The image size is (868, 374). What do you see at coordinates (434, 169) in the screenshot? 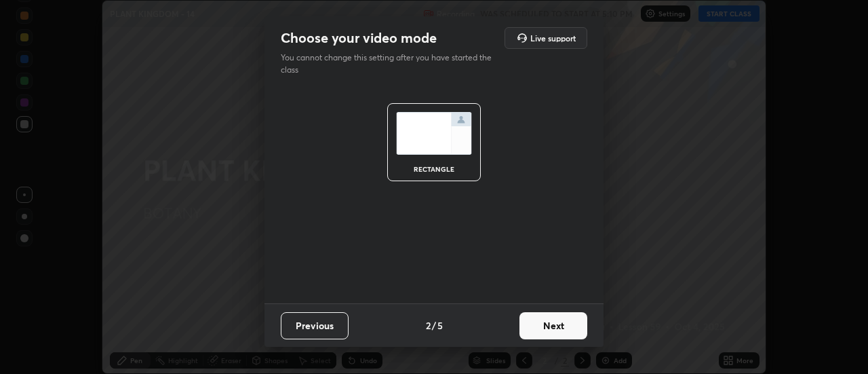
I see `div: rectangle` at bounding box center [434, 169].